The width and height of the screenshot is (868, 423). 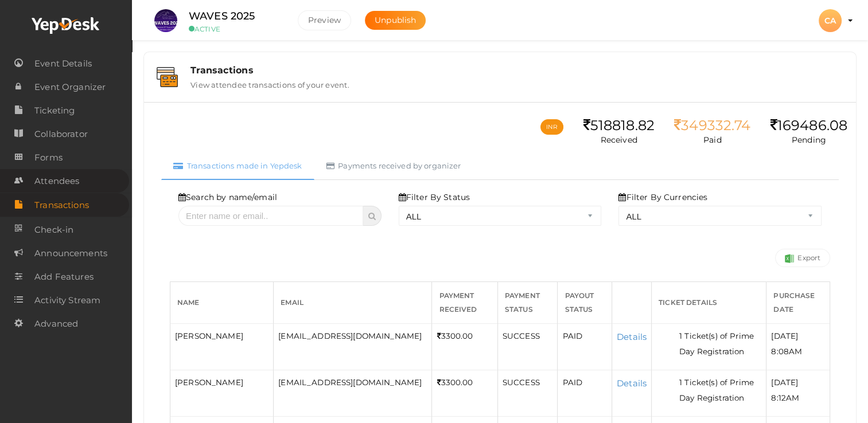 I want to click on profile-pic: CA, so click(x=830, y=20).